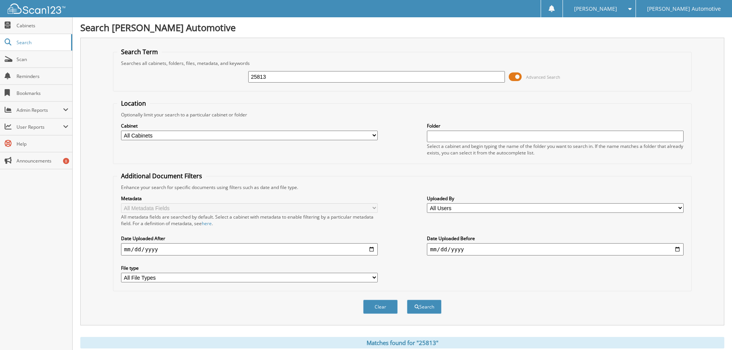  What do you see at coordinates (555, 149) in the screenshot?
I see `div: Select a cabinet and begin typing the name of the folder you want to search in. If the name match...` at bounding box center [555, 149].